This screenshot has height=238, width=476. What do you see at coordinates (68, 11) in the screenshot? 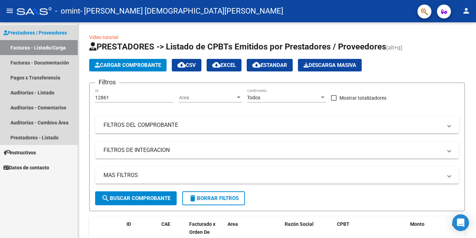
I see `span: - omint` at bounding box center [68, 11].